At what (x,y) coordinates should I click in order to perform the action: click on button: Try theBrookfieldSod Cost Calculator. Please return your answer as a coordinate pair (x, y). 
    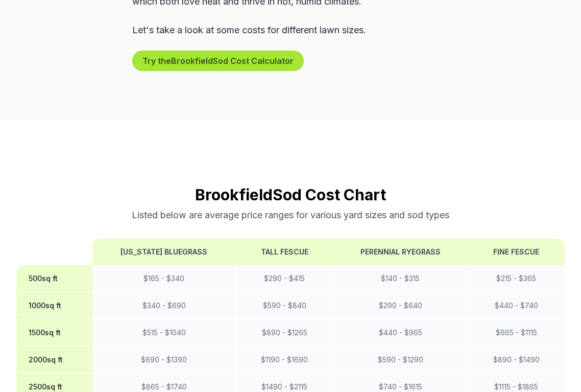
    Looking at the image, I should click on (218, 61).